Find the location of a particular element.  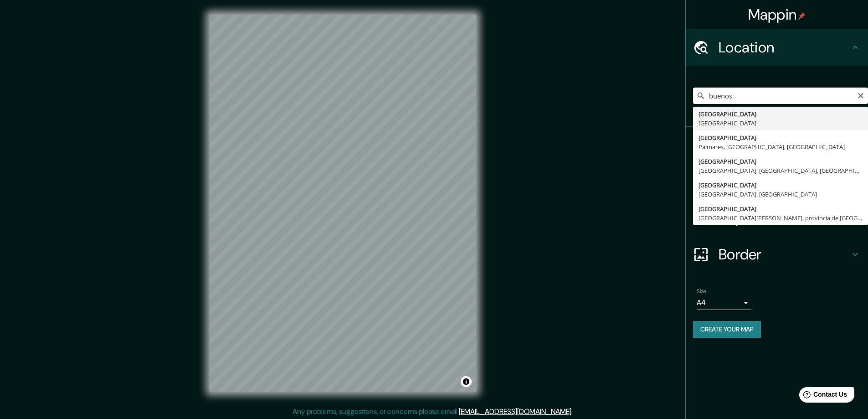

div: Pins is located at coordinates (777, 145).